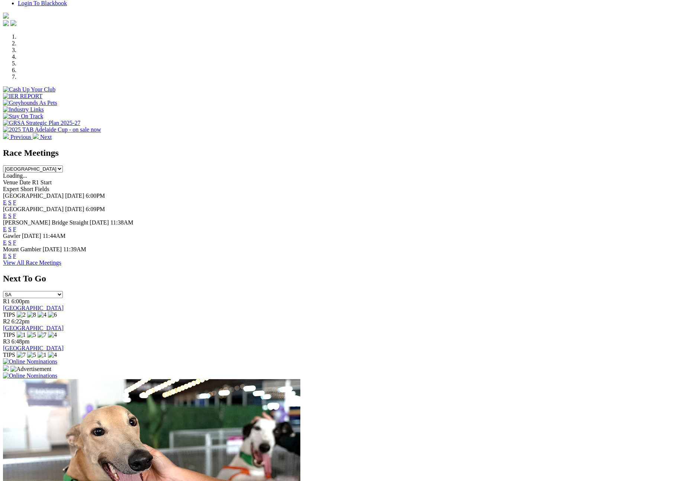 The height and width of the screenshot is (481, 678). Describe the element at coordinates (42, 123) in the screenshot. I see `img: GRSA Strategic Plan 2025-27` at that location.